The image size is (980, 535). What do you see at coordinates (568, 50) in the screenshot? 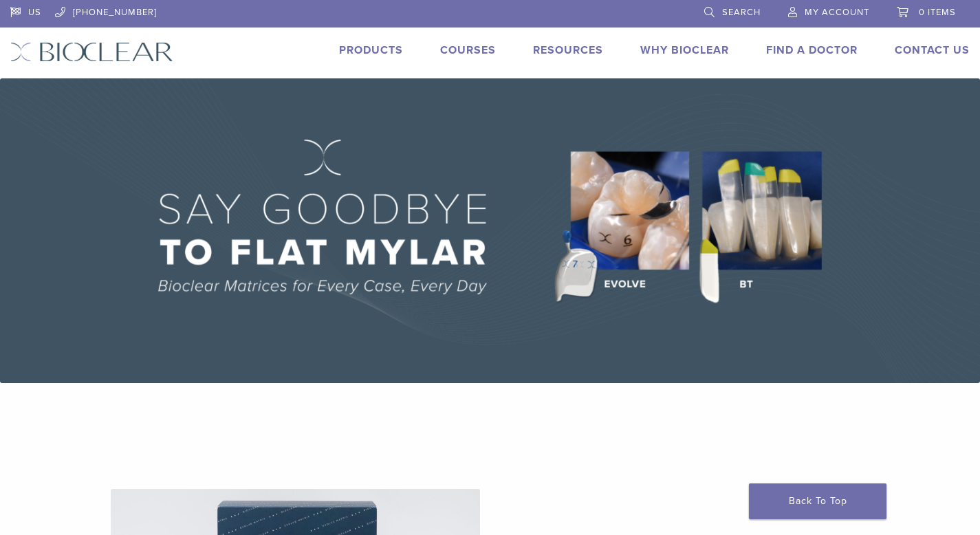
I see `a: Resources` at bounding box center [568, 50].